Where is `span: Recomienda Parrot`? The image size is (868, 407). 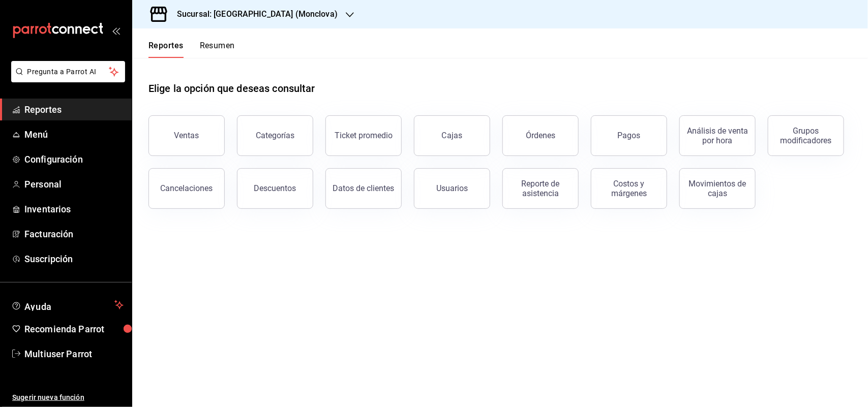 span: Recomienda Parrot is located at coordinates (74, 329).